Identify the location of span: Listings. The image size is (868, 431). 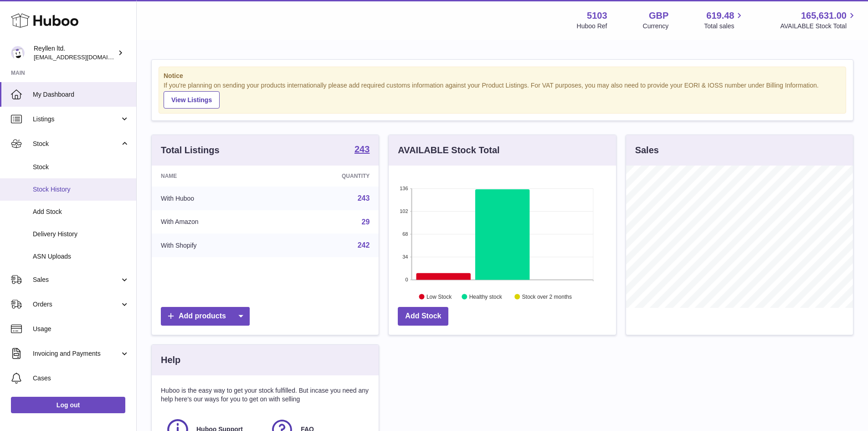
(76, 119).